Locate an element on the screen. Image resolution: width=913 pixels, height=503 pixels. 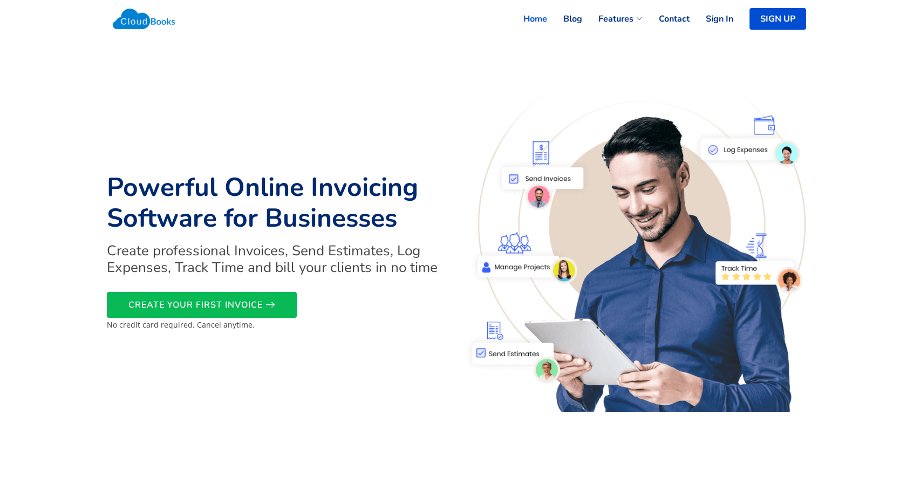
h2: Create professional Invoices, Send Estimates, Log Expenses, Track Time and bill your clients in n... is located at coordinates (278, 259).